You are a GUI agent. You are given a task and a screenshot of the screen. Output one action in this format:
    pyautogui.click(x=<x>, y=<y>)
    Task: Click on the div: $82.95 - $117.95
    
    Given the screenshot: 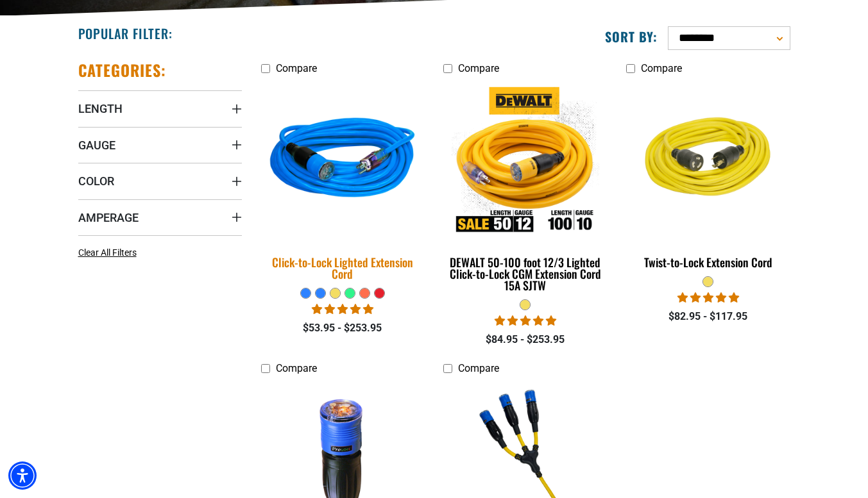 What is the action you would take?
    pyautogui.click(x=708, y=317)
    